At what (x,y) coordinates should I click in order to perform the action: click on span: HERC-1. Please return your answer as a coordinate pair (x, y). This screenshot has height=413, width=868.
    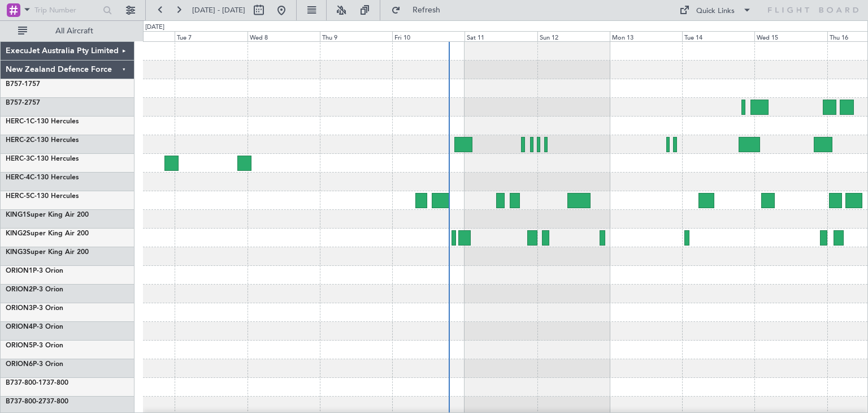
    Looking at the image, I should click on (17, 121).